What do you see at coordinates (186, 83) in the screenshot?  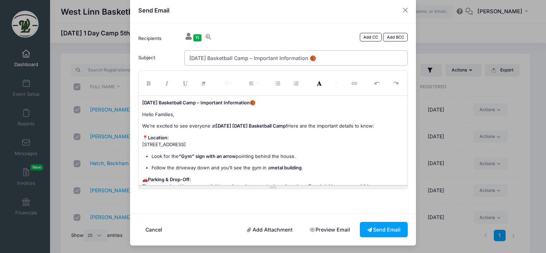 I see `button: Underline (CTRL+U)` at bounding box center [186, 83].